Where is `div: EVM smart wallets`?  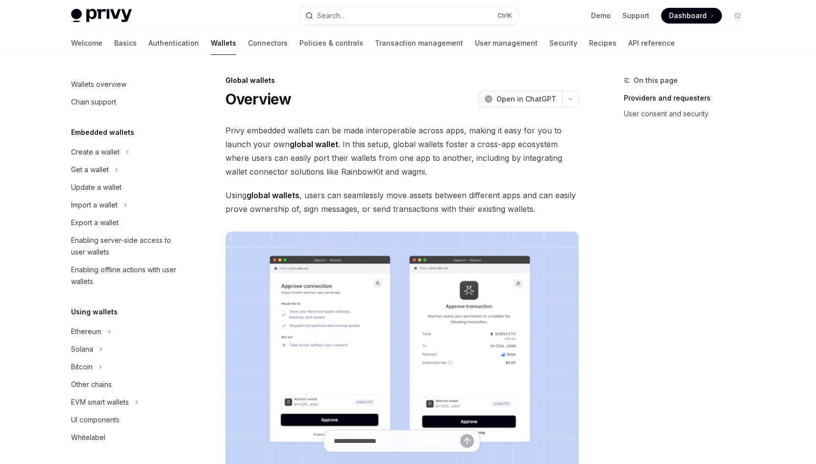
div: EVM smart wallets is located at coordinates (100, 402).